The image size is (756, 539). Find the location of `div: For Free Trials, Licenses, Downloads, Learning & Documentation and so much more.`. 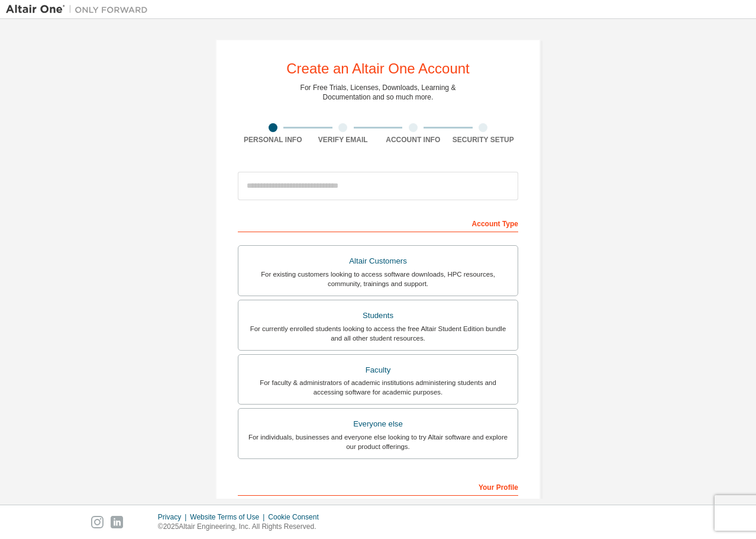

div: For Free Trials, Licenses, Downloads, Learning & Documentation and so much more. is located at coordinates (378, 93).